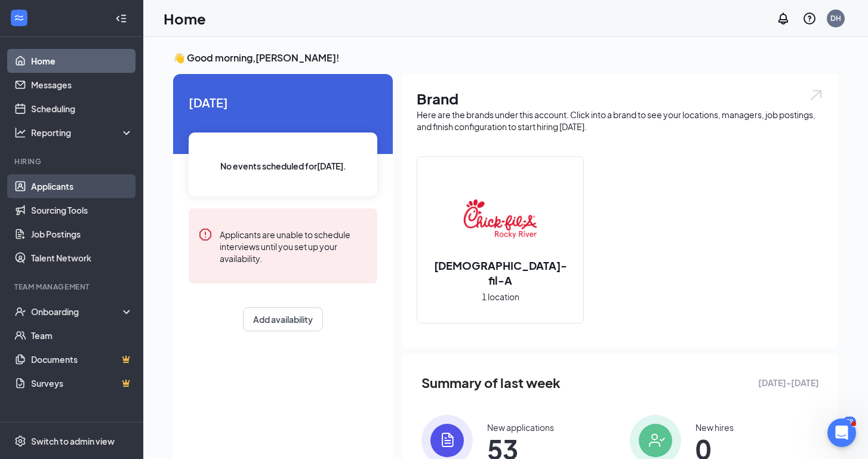 The height and width of the screenshot is (459, 868). Describe the element at coordinates (20, 132) in the screenshot. I see `svg: Analysis` at that location.